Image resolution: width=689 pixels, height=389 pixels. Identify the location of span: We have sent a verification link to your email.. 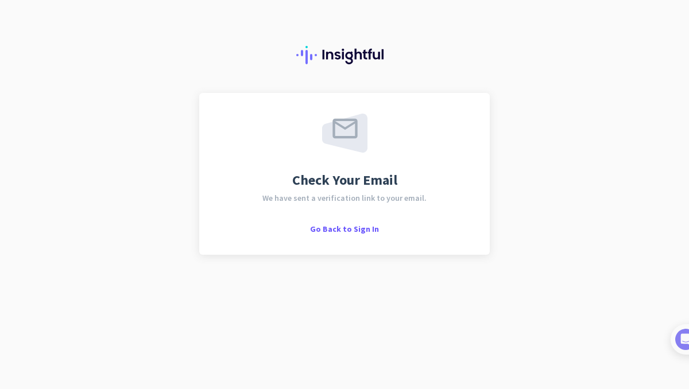
(344, 198).